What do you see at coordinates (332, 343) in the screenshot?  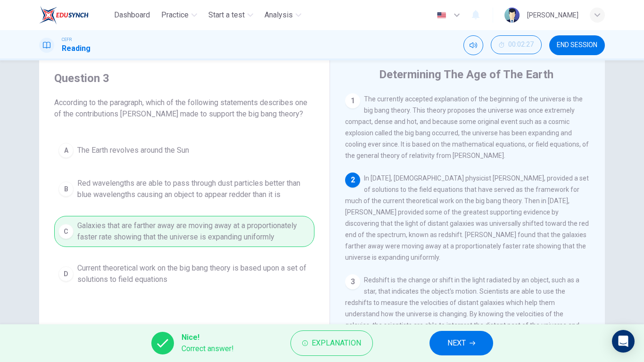 I see `button: Explanation` at bounding box center [332, 343].